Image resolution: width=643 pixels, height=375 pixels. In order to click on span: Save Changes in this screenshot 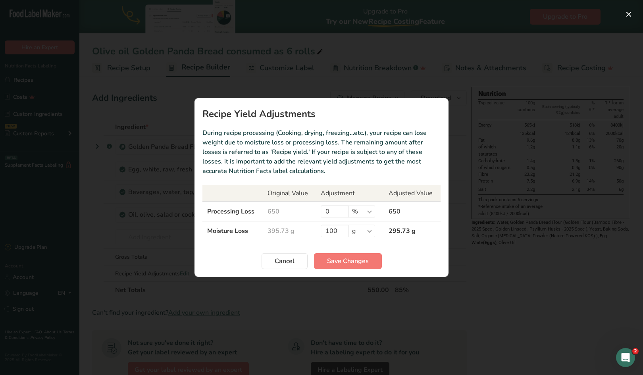, I will do `click(348, 261)`.